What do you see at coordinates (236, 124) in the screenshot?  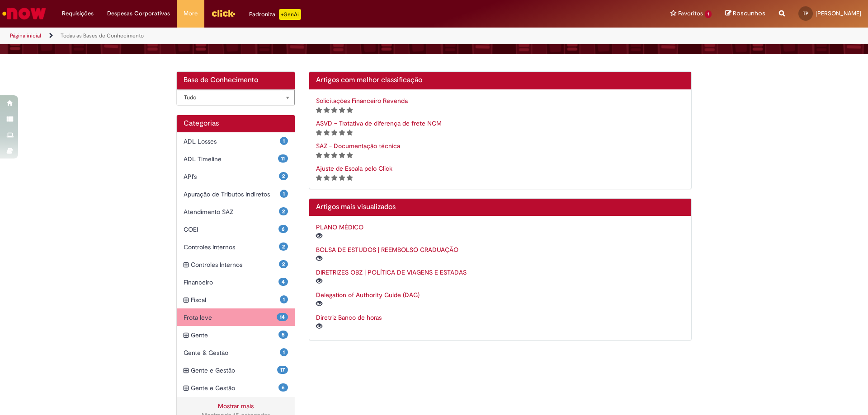 I see `h1: Categorias` at bounding box center [236, 124].